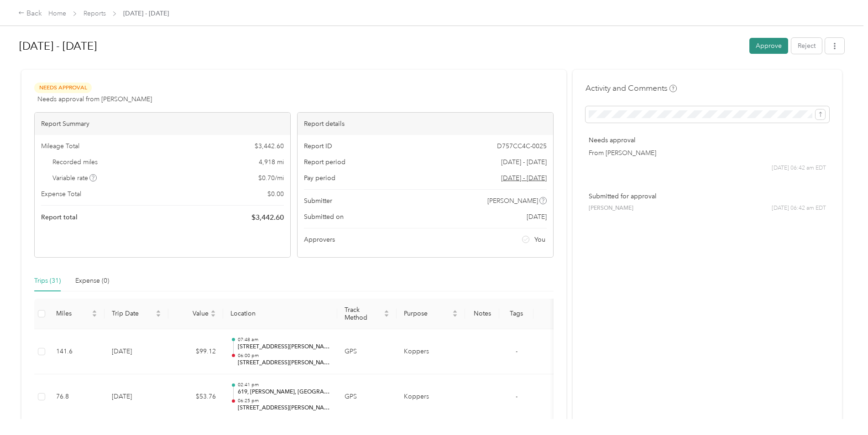  Describe the element at coordinates (319, 240) in the screenshot. I see `span: Approvers` at that location.